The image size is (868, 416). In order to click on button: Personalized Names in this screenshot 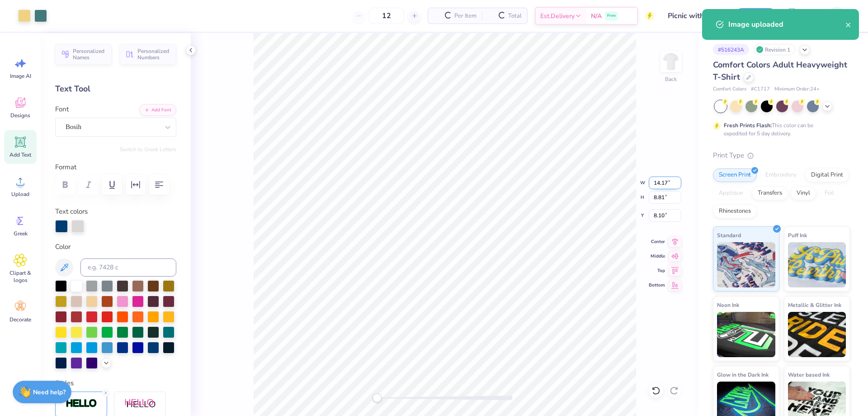, I will do `click(83, 54)`.